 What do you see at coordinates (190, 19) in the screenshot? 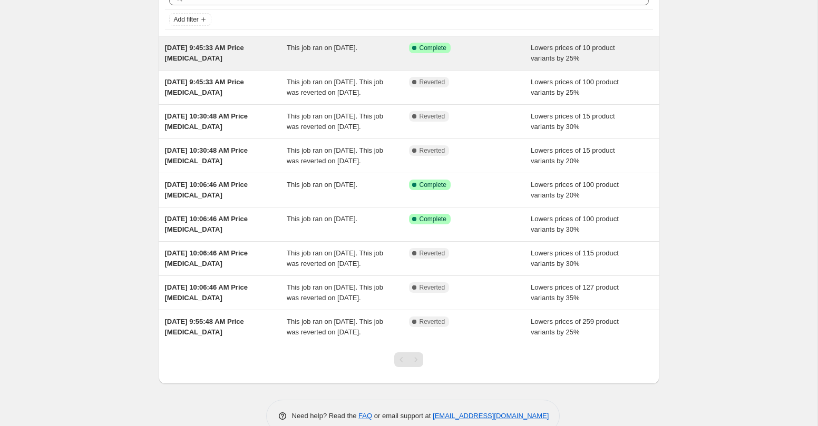
I see `button: Add filter` at bounding box center [190, 19].